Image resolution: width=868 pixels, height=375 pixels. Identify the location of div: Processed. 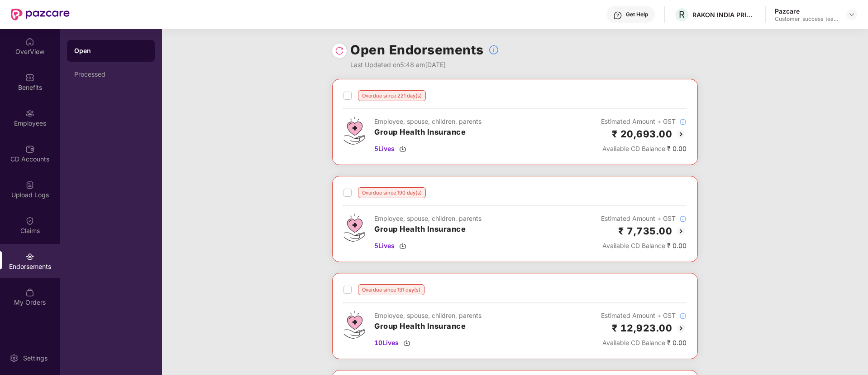
(111, 75).